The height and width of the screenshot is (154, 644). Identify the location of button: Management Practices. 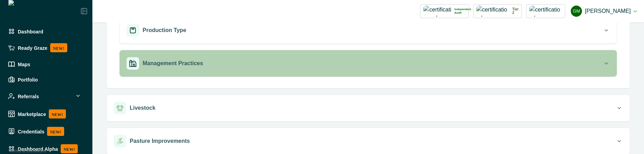
(369, 64).